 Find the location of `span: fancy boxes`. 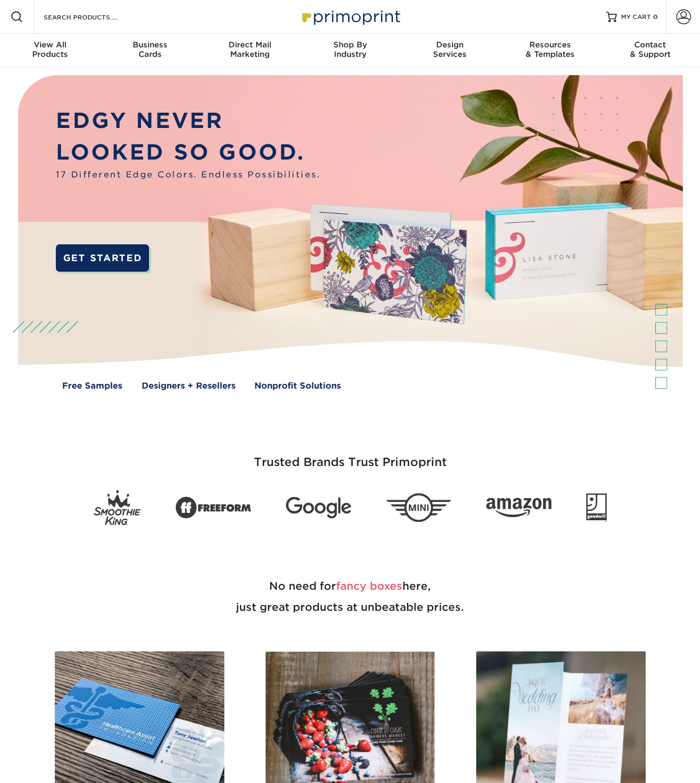

span: fancy boxes is located at coordinates (370, 586).